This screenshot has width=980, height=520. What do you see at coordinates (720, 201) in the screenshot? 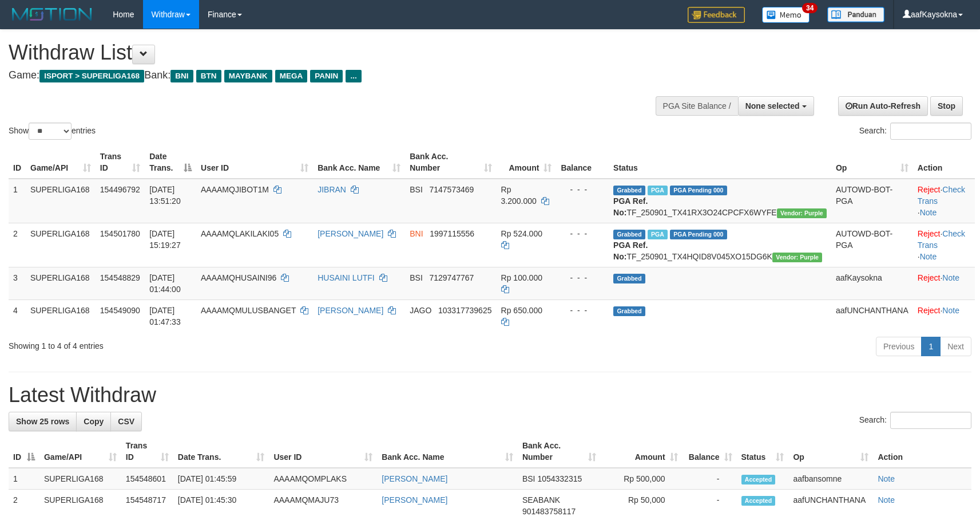
I see `td: TF_250901_TX41RX3O24CPCFX6WYFE` at bounding box center [720, 201].